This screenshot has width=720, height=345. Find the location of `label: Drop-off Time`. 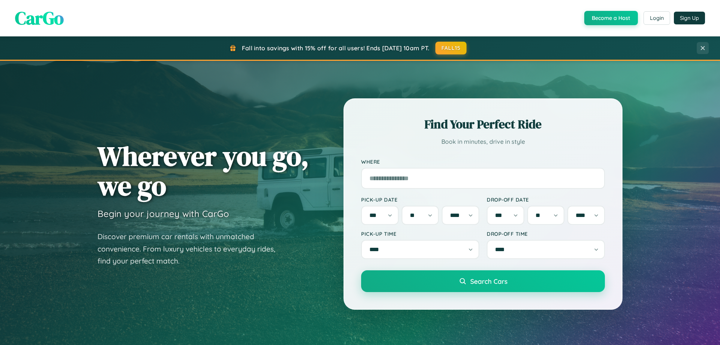

label: Drop-off Time is located at coordinates (546, 233).